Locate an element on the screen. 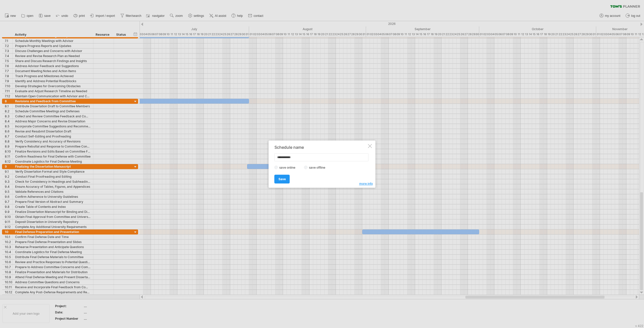  label: save offline is located at coordinates (318, 167).